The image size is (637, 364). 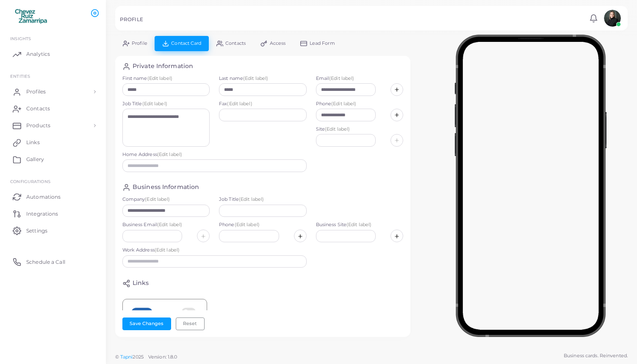 What do you see at coordinates (530, 186) in the screenshot?
I see `img: phone-mock.b55596b7.png` at bounding box center [530, 186].